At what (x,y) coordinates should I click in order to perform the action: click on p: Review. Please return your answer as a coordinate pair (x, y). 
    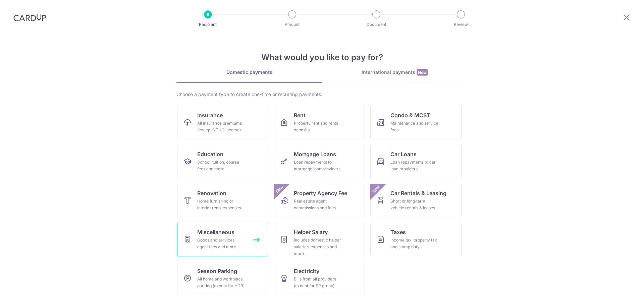
    Looking at the image, I should click on (461, 25).